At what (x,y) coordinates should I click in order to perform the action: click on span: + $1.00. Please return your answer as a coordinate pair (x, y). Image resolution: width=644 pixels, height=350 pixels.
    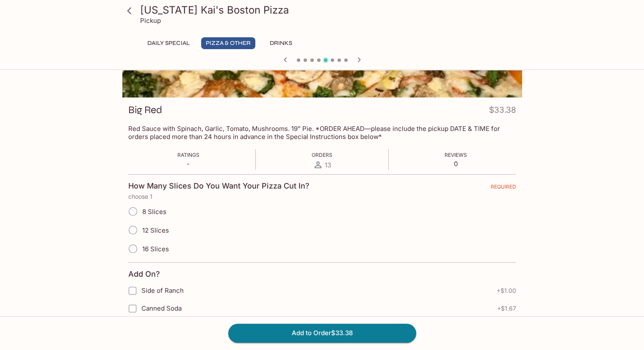
    Looking at the image, I should click on (506, 290).